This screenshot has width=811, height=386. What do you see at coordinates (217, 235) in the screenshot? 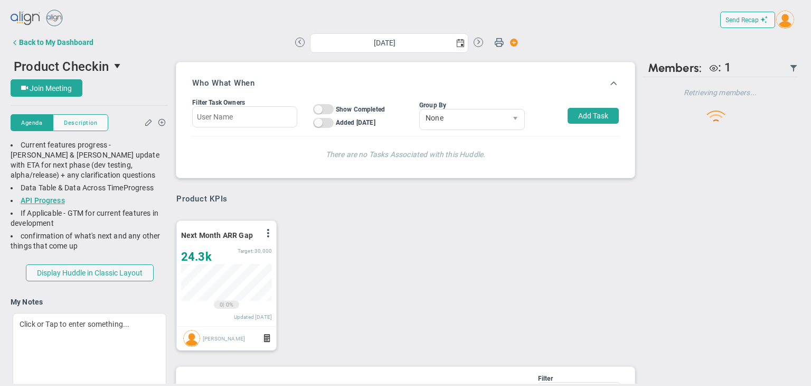
I see `span: Next Month ARR Gap` at bounding box center [217, 235].